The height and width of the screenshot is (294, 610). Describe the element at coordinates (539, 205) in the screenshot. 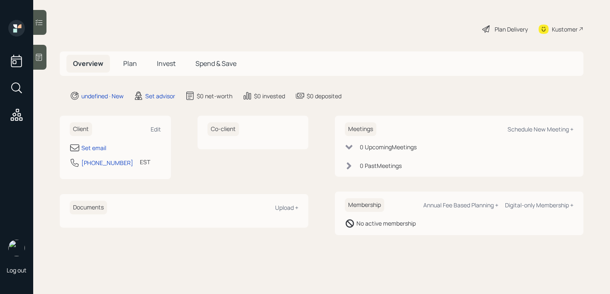

I see `div: Digital-only Membership +` at that location.